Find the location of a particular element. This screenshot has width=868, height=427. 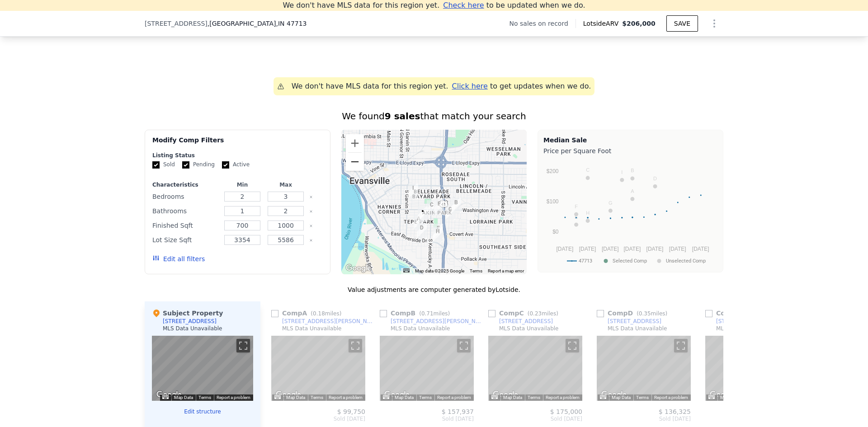

text: E is located at coordinates (576, 217).